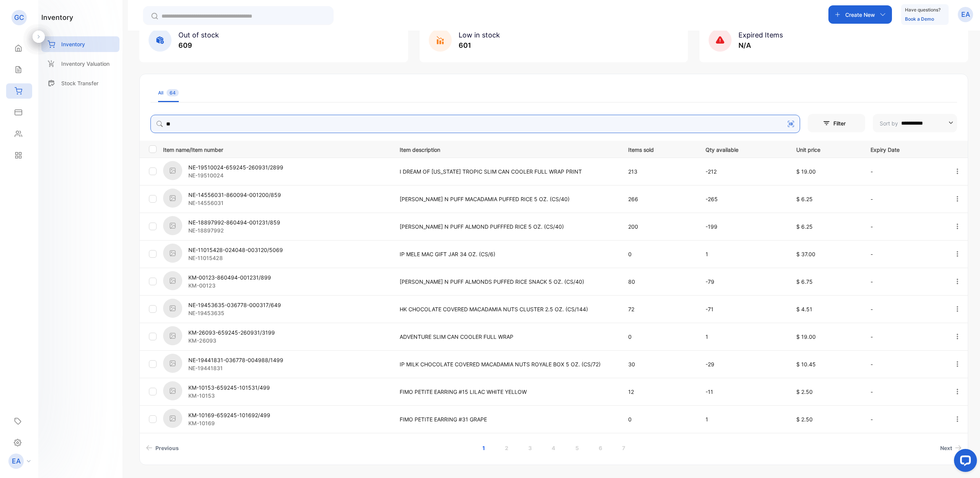  What do you see at coordinates (80, 83) in the screenshot?
I see `a: Stock Transfer` at bounding box center [80, 83].